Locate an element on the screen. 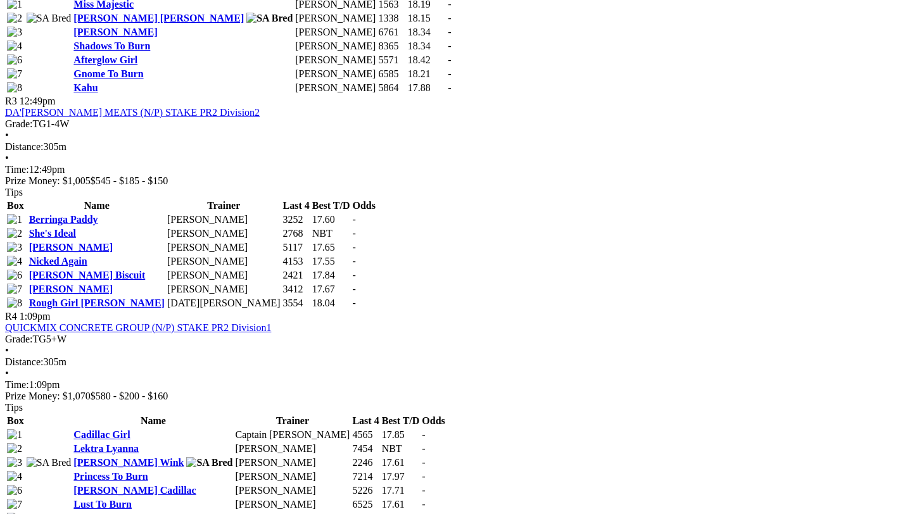 This screenshot has height=514, width=912. div: TG5+W is located at coordinates (456, 340).